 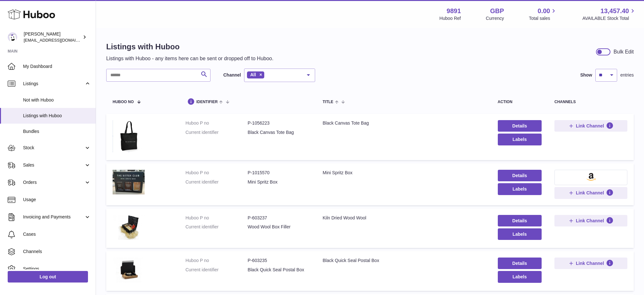 I want to click on dd: P-1056223, so click(x=279, y=123).